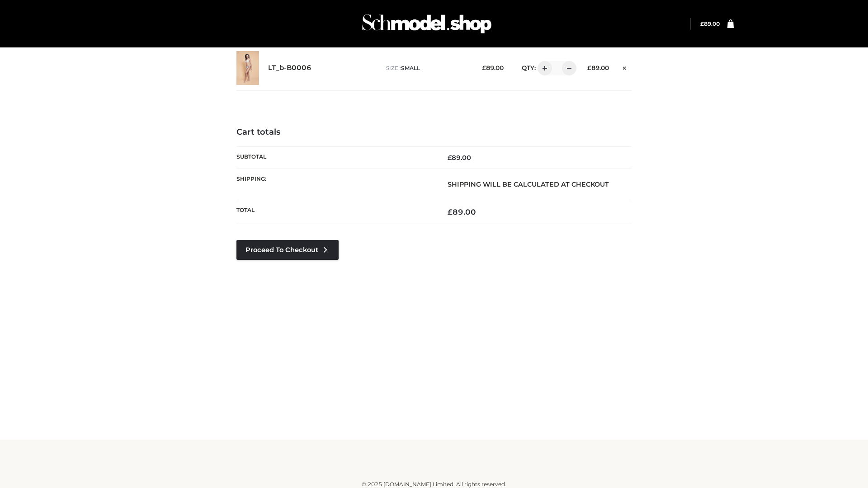 The height and width of the screenshot is (488, 868). I want to click on span: SMALL, so click(411, 68).